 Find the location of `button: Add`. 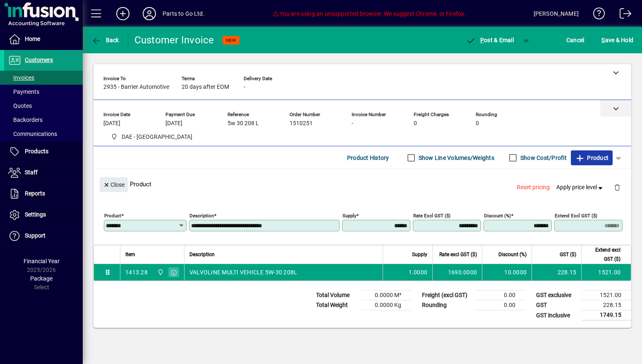

button: Add is located at coordinates (123, 13).